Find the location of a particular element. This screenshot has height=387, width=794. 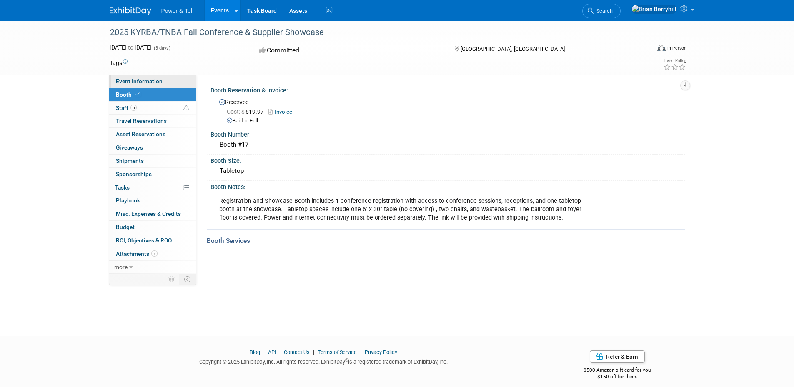

a: Blog is located at coordinates (255, 352).